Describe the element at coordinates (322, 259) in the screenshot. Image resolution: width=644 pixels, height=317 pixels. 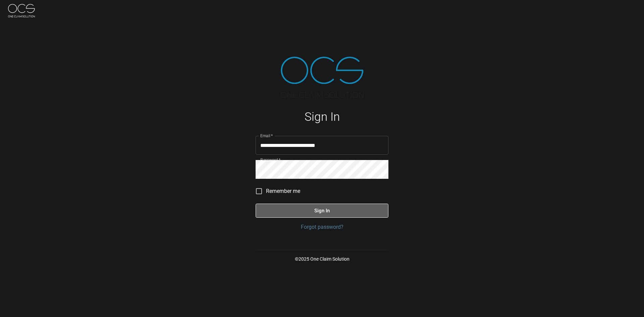
I see `p: © 2025 One Claim Solution` at that location.